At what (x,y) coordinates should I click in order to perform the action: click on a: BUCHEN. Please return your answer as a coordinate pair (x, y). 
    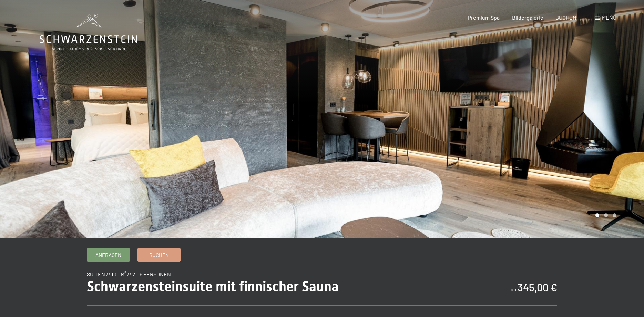
    Looking at the image, I should click on (566, 17).